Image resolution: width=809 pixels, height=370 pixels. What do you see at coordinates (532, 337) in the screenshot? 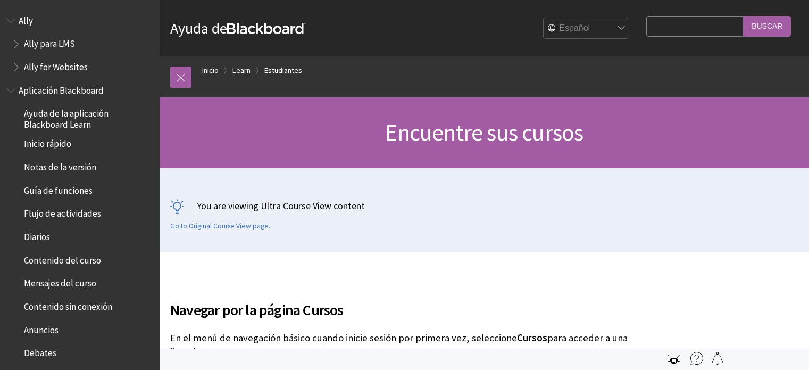
I see `span: Cursos` at bounding box center [532, 337].